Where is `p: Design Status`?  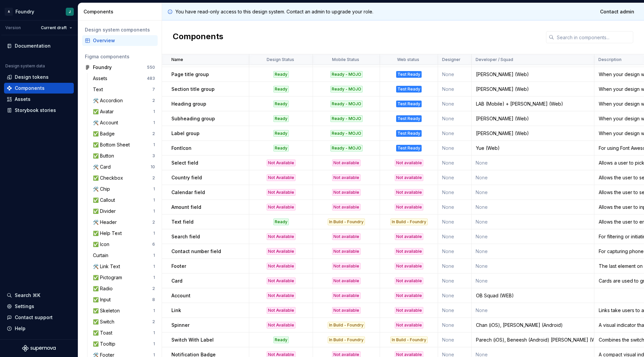
p: Design Status is located at coordinates (281, 60).